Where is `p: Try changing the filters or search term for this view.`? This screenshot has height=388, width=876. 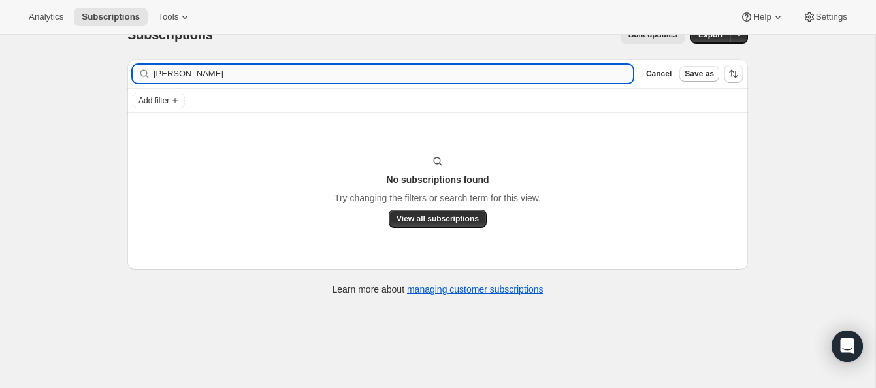
p: Try changing the filters or search term for this view. is located at coordinates (438, 198).